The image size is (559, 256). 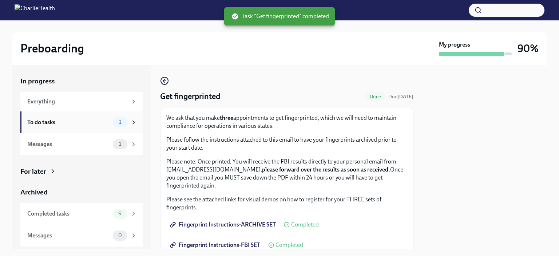 I want to click on div: Everything, so click(x=77, y=102).